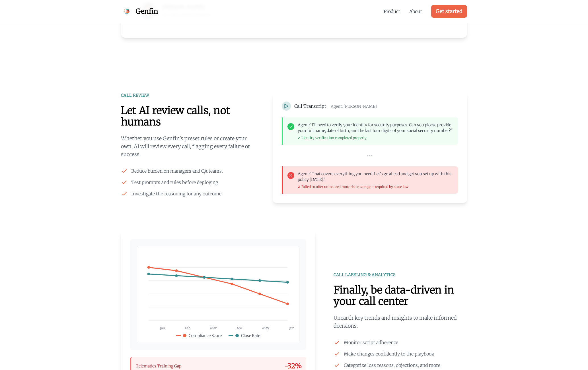 The image size is (588, 370). What do you see at coordinates (400, 275) in the screenshot?
I see `div: CALL LABELING & ANALYTICS` at bounding box center [400, 275].